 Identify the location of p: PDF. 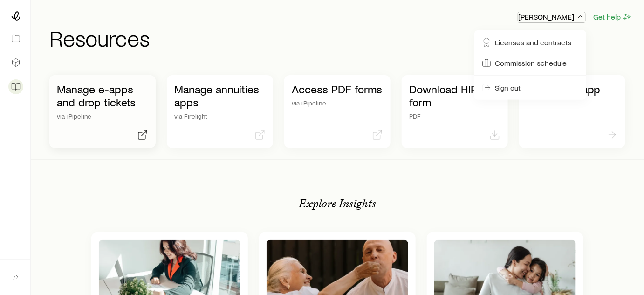
(455, 116).